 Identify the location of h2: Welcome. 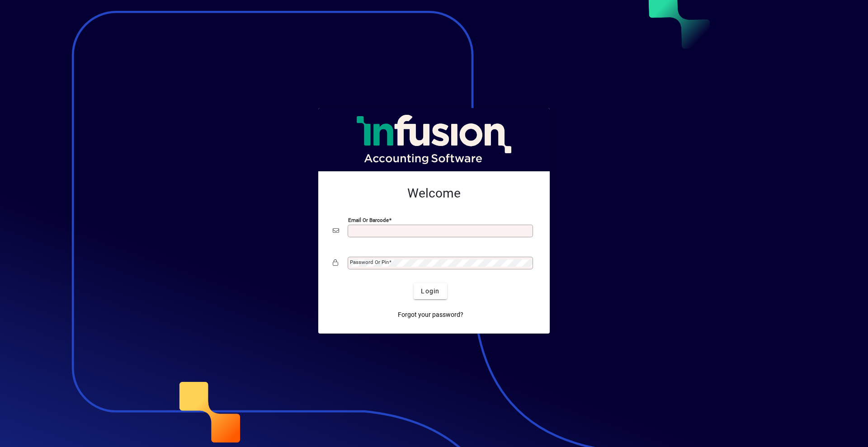
(434, 194).